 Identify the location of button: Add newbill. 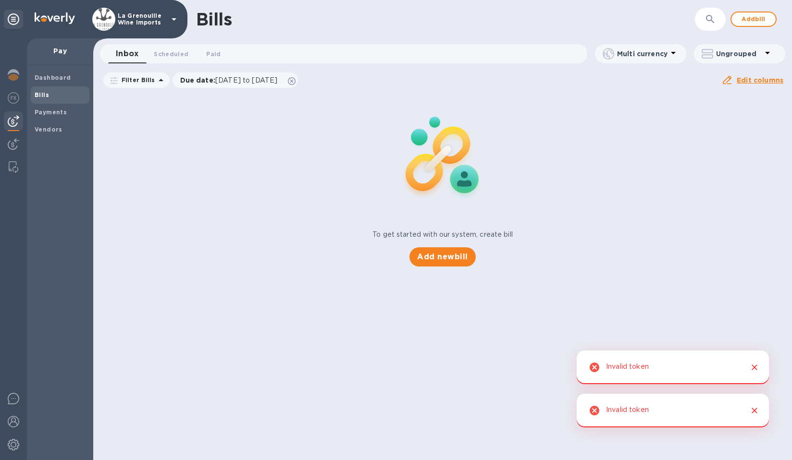
(442, 257).